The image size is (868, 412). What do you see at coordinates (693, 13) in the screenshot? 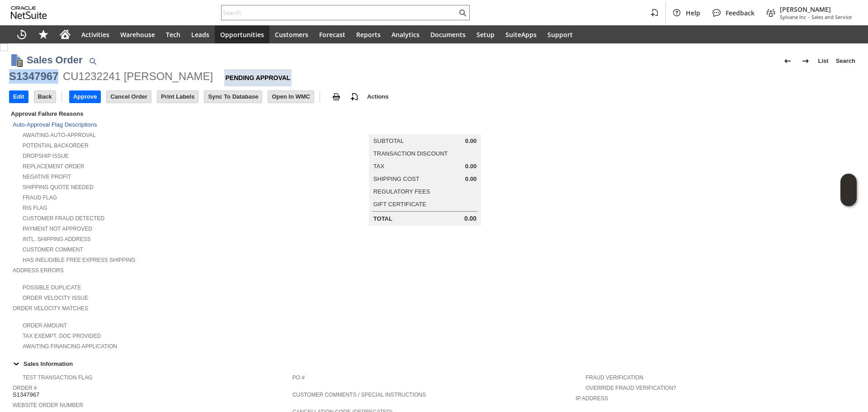
I see `span: Help` at bounding box center [693, 13].